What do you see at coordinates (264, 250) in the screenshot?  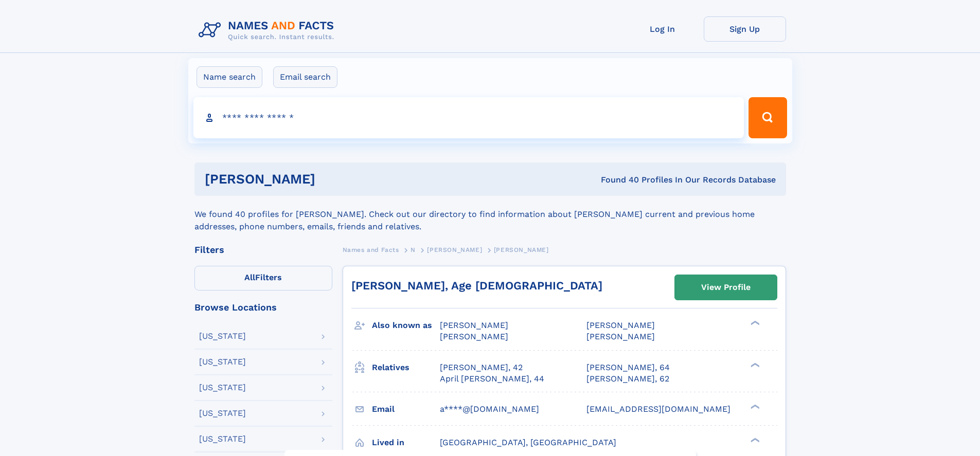 I see `div: Filters` at bounding box center [264, 250].